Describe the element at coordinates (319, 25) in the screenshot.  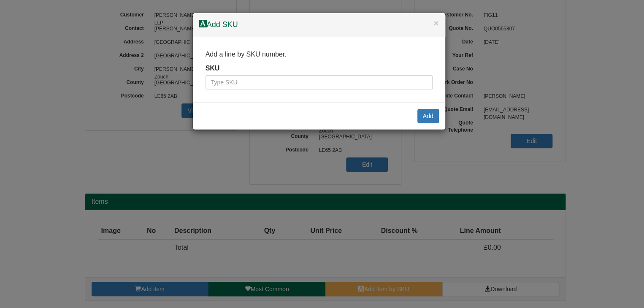
I see `h4: Add SKU` at that location.